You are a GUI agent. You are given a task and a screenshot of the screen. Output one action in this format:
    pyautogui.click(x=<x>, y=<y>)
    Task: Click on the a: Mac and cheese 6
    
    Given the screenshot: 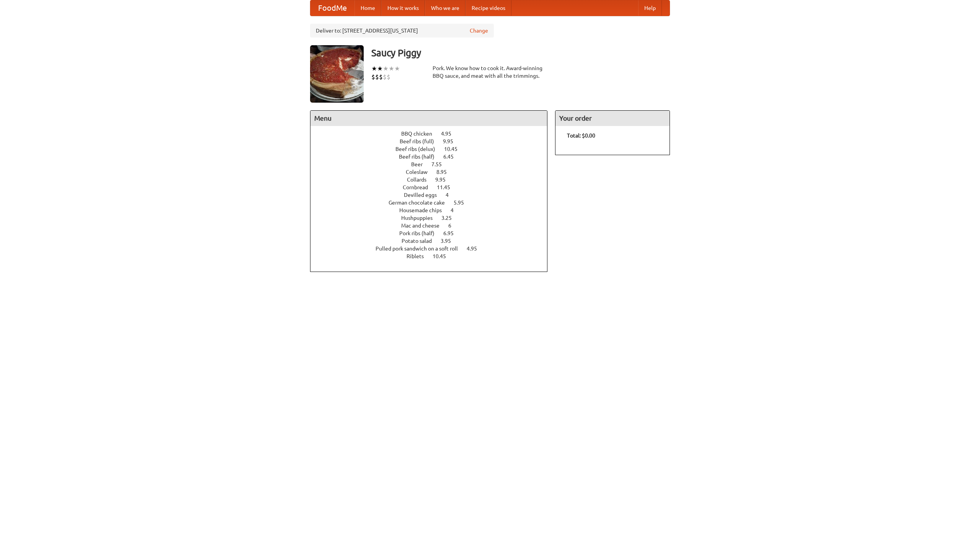 What is the action you would take?
    pyautogui.click(x=433, y=226)
    